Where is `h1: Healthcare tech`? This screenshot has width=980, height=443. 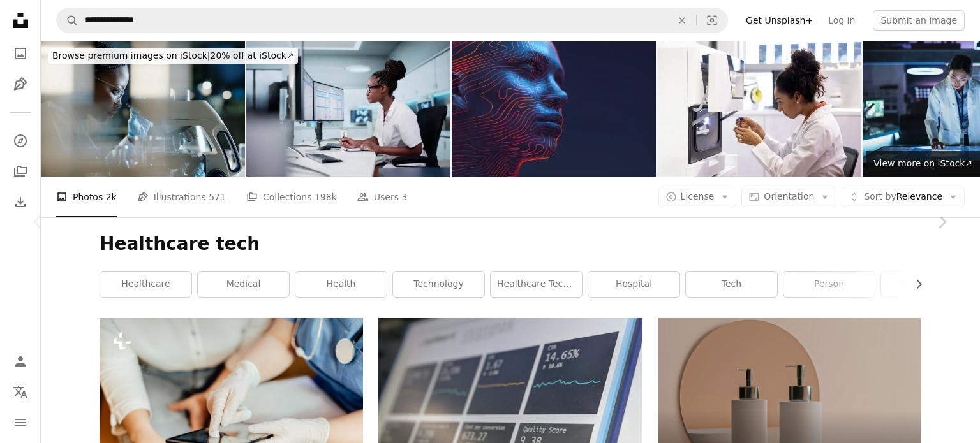
h1: Healthcare tech is located at coordinates (511, 245).